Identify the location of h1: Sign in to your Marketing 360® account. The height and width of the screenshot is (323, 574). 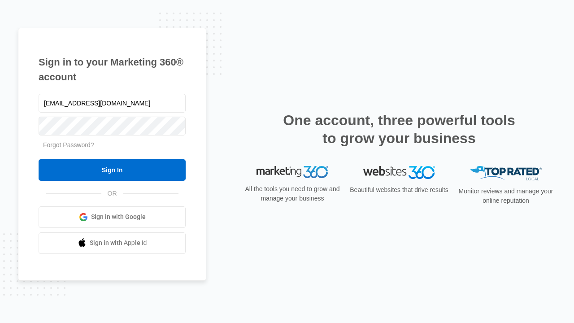
(112, 70).